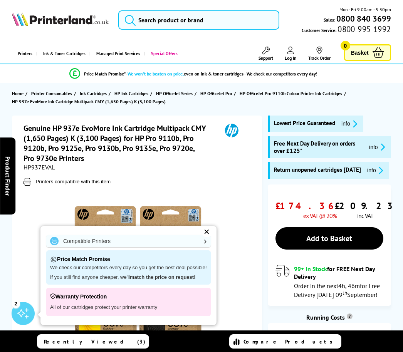  I want to click on a: Special Offers, so click(163, 54).